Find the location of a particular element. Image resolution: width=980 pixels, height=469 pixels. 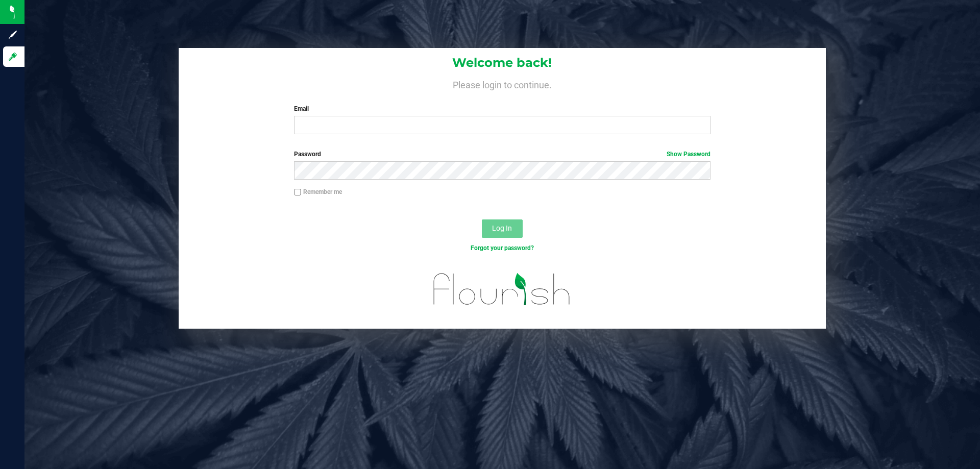

h1: Welcome back! is located at coordinates (502, 63).